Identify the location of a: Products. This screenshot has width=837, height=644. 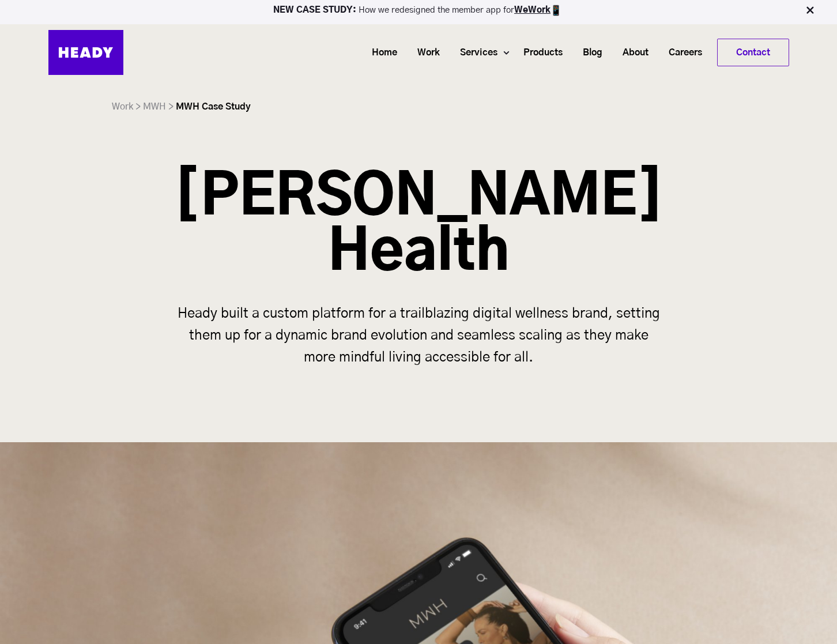
(539, 52).